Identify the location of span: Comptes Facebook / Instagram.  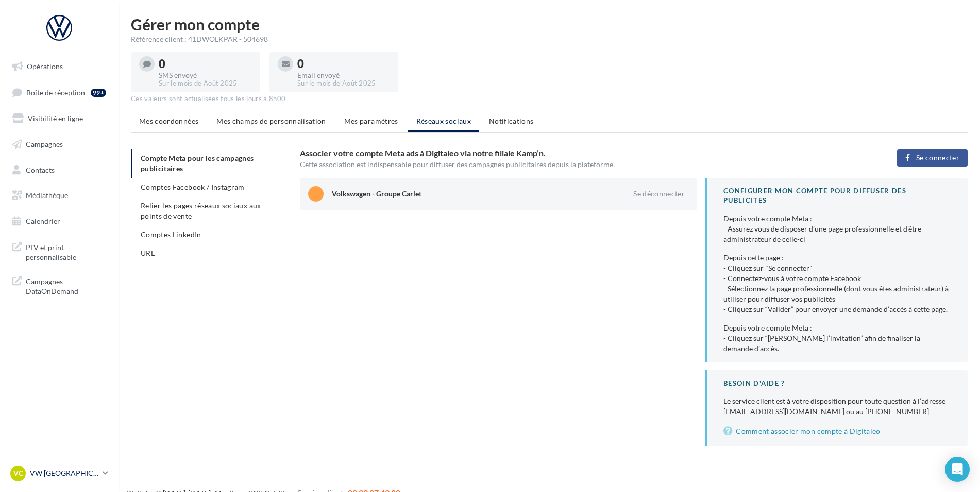
(193, 187).